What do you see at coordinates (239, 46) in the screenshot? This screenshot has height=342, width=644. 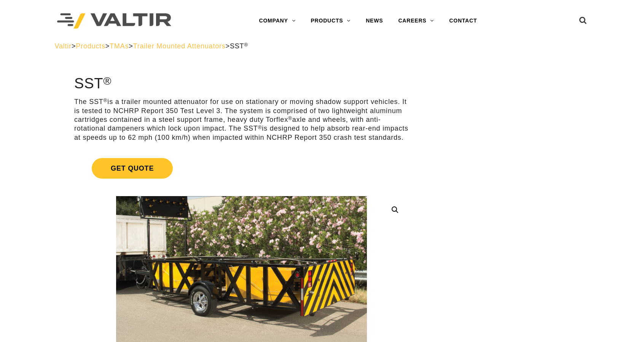 I see `span: SST` at bounding box center [239, 46].